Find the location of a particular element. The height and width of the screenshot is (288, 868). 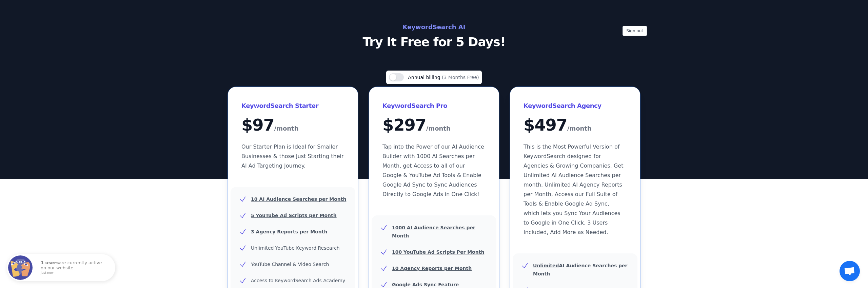

u: 3 Agency Reports per Month is located at coordinates (289, 232).